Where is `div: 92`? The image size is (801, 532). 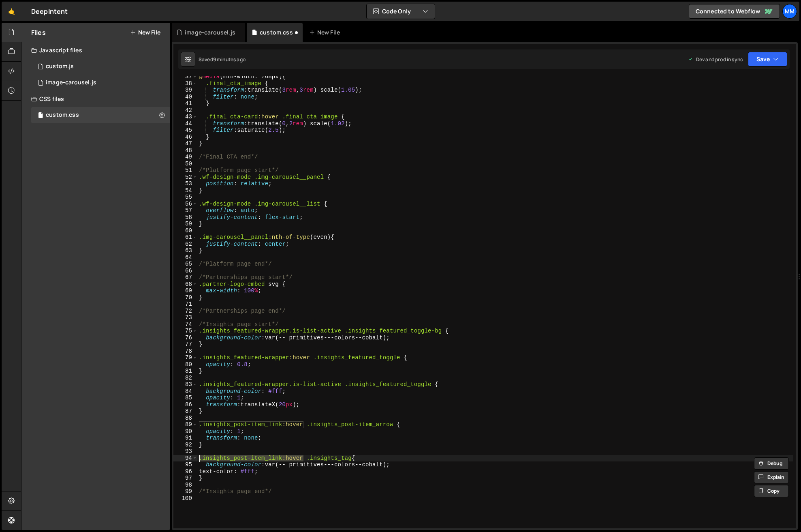 div: 92 is located at coordinates (185, 444).